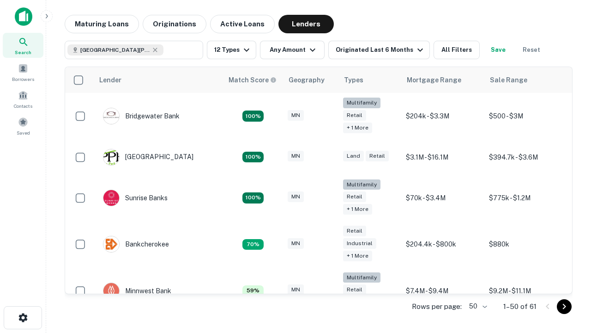 The image size is (591, 333). Describe the element at coordinates (526, 157) in the screenshot. I see `td: $394.7k - $3.6M` at that location.